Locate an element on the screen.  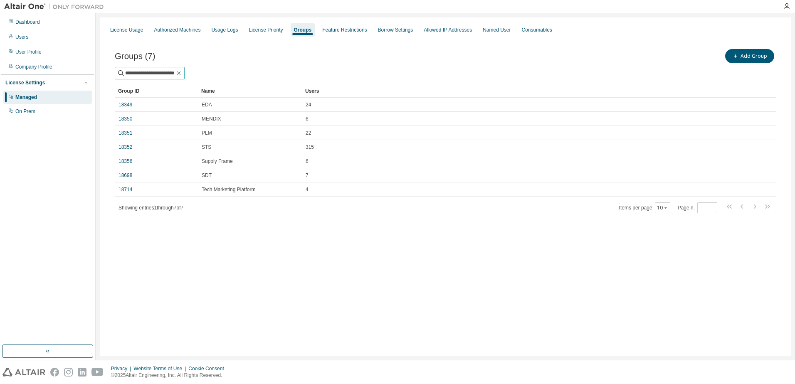
div: Managed is located at coordinates (26, 97).